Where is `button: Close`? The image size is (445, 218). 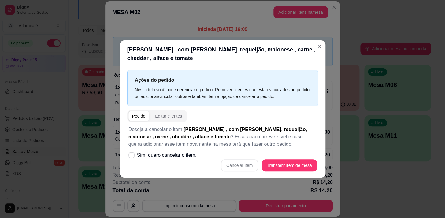
button: Close is located at coordinates (320, 47).